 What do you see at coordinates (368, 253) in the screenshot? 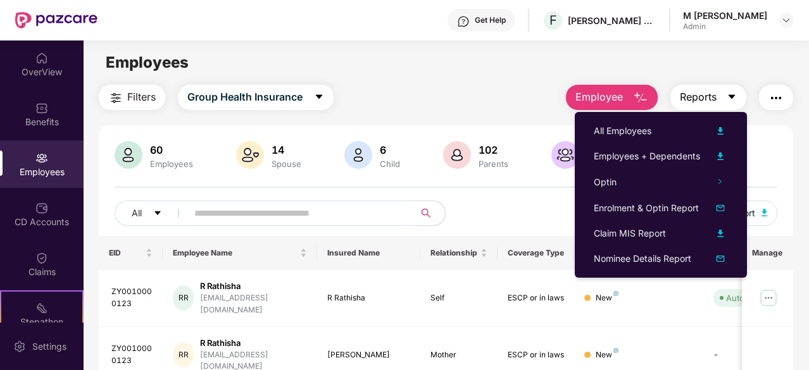
I see `th: Insured Name` at bounding box center [368, 253].